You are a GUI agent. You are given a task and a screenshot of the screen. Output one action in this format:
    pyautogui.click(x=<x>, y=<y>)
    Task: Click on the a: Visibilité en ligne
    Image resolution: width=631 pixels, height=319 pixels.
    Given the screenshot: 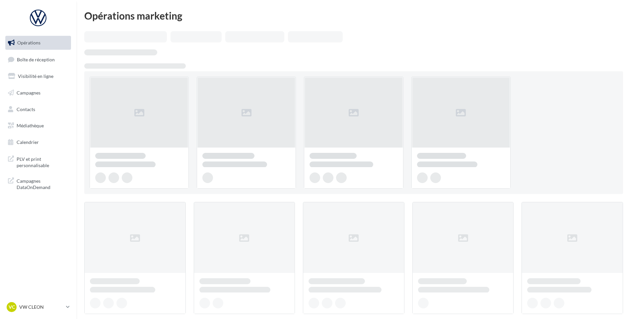 What is the action you would take?
    pyautogui.click(x=38, y=76)
    